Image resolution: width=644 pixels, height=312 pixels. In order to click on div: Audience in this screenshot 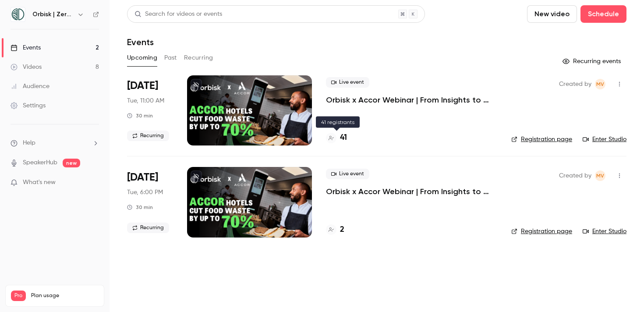, I will do `click(30, 87)`.